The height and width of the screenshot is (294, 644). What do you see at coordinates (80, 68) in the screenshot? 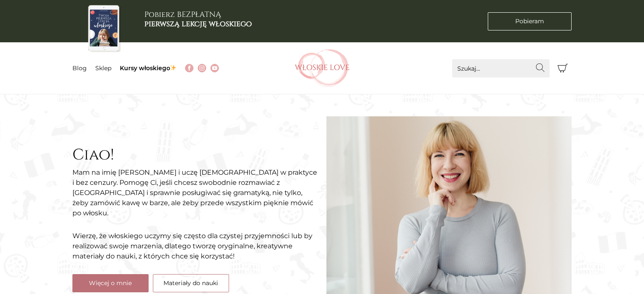
I see `a: Blog` at bounding box center [80, 68].